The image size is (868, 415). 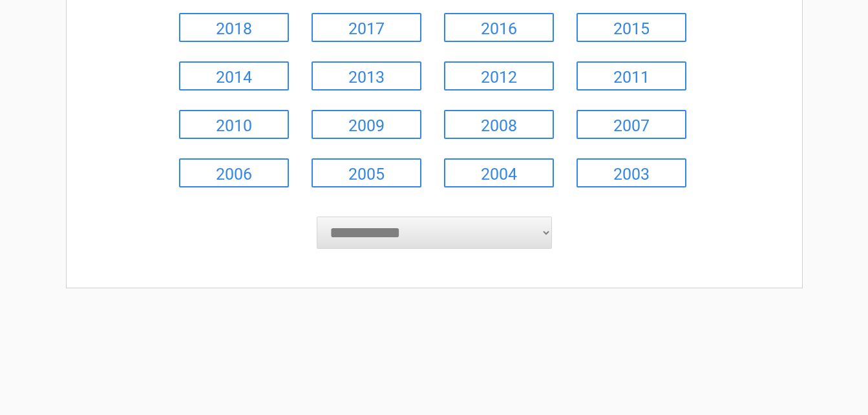 I want to click on a: 2013, so click(x=366, y=76).